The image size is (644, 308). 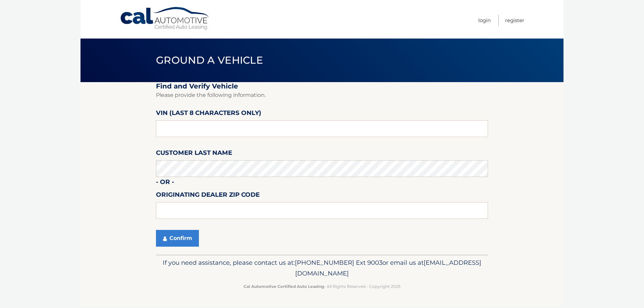 I want to click on p: - All Rights Reserved - Copyright 2025, so click(x=322, y=286).